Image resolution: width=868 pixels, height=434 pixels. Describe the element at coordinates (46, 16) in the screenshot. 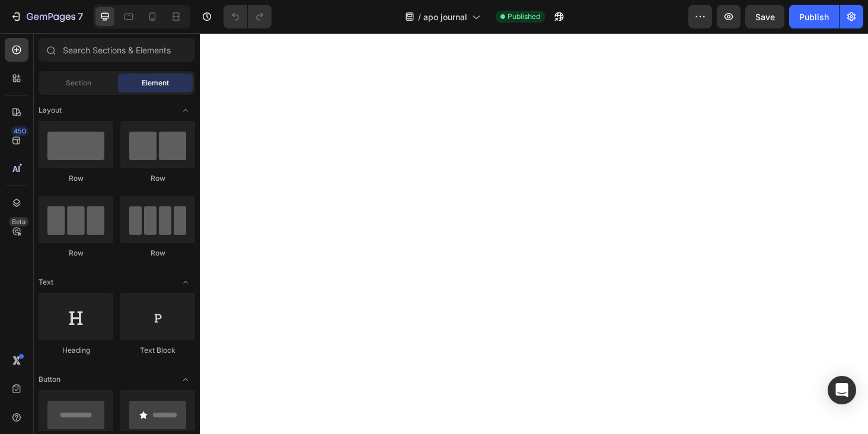

I see `button: 7` at that location.